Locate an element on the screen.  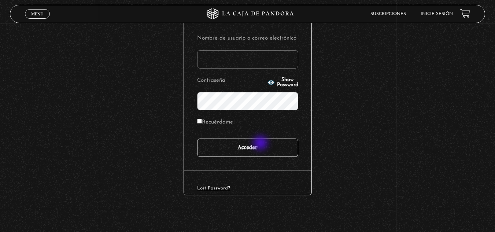
span: Menu is located at coordinates (37, 14).